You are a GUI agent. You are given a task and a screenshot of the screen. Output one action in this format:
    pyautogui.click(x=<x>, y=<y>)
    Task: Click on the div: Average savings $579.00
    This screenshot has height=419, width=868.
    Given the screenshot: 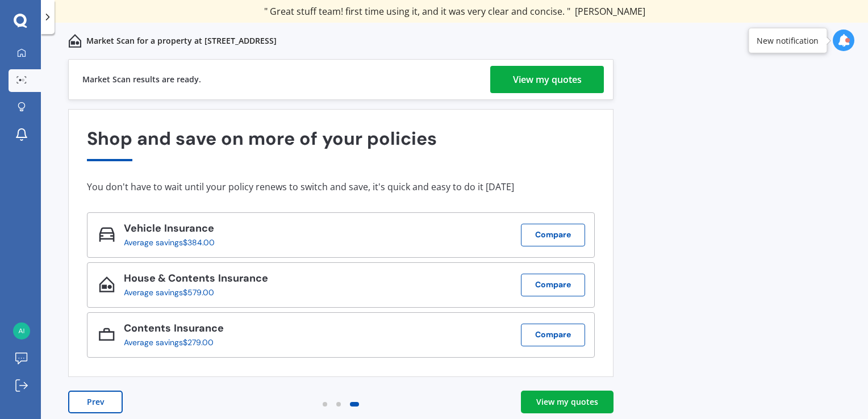 What is the action you would take?
    pyautogui.click(x=191, y=292)
    